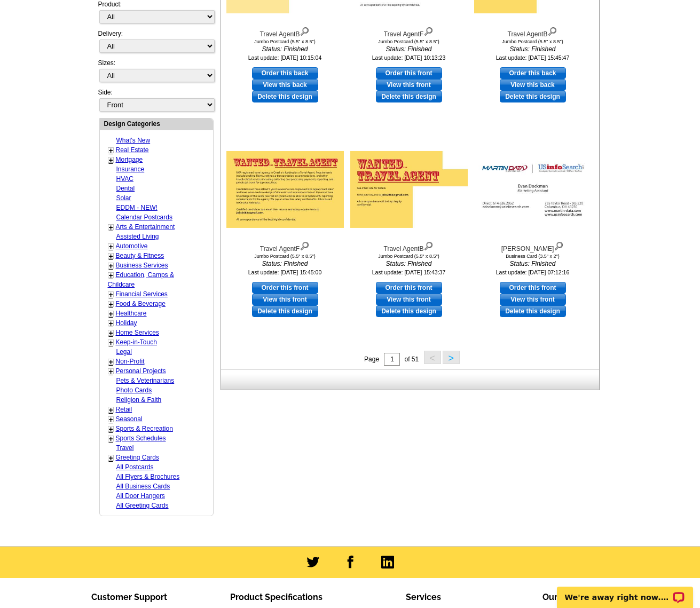 The height and width of the screenshot is (608, 700). I want to click on img: Travel AgentB, so click(409, 190).